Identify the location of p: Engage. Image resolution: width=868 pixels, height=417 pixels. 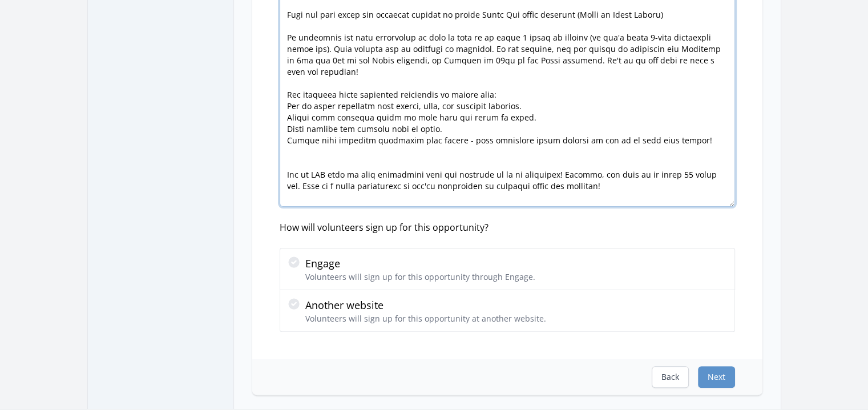
(420, 263).